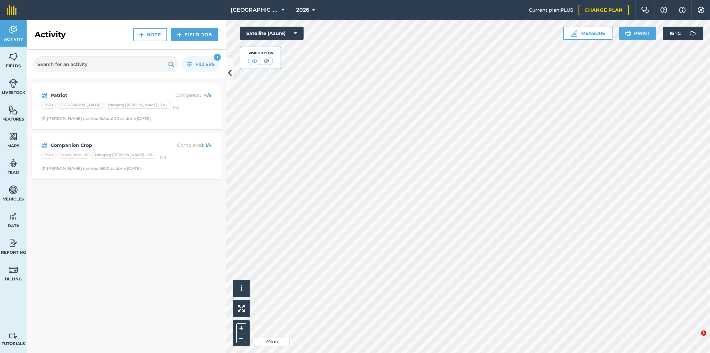  Describe the element at coordinates (106, 64) in the screenshot. I see `input: Search for an activity` at that location.